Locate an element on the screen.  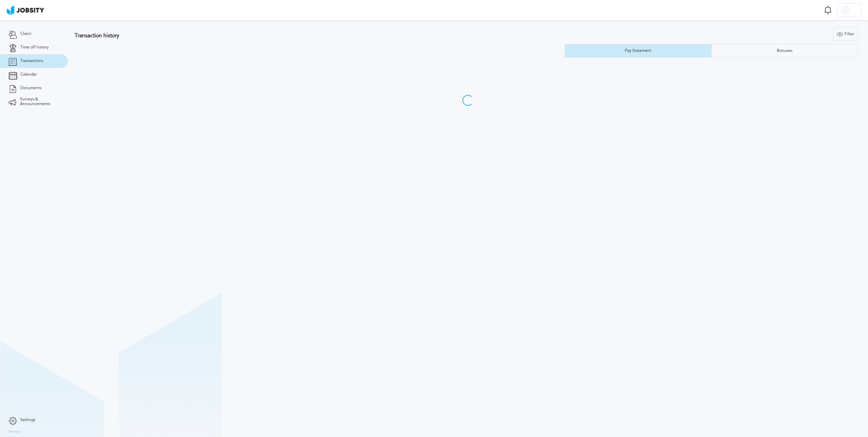
span: Client is located at coordinates (26, 34).